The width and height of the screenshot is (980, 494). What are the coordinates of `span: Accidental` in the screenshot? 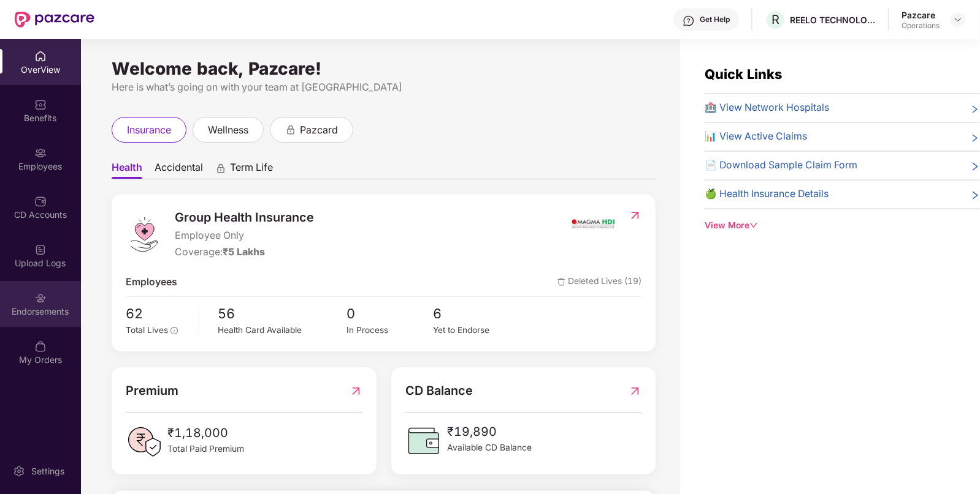 It's located at (178, 170).